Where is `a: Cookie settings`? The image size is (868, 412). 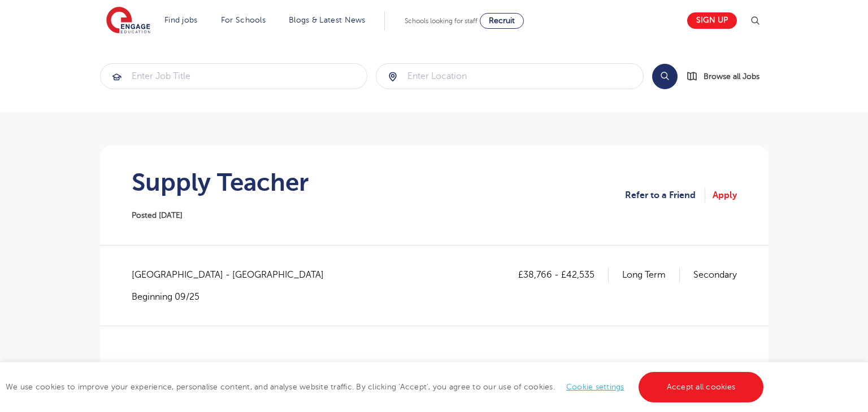 a: Cookie settings is located at coordinates (595, 386).